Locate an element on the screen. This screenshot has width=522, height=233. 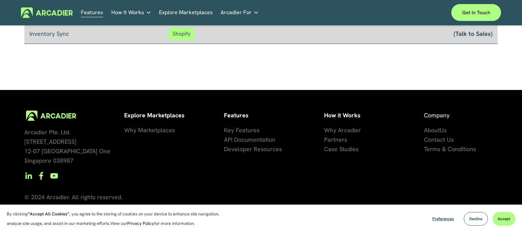
p: By clicking , you agree to the storing of cookies on your device to enhance site navigation, anal... is located at coordinates (117, 219).